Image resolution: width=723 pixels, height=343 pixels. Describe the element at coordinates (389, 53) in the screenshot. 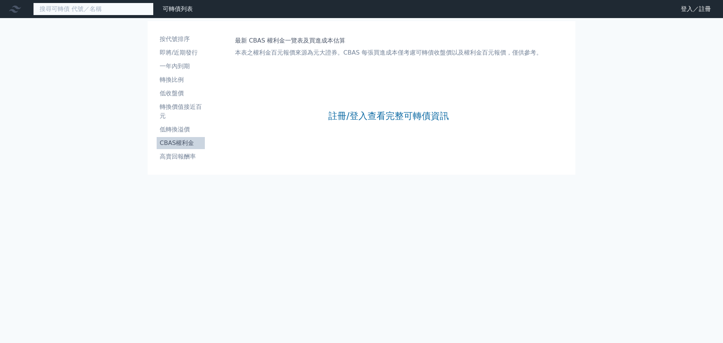

I see `p: 本表之權利金百元報價來源為元大證券。CBAS 每張買進成本僅考慮可轉債收盤價以及權利金百元報價，僅供參考。` at that location.